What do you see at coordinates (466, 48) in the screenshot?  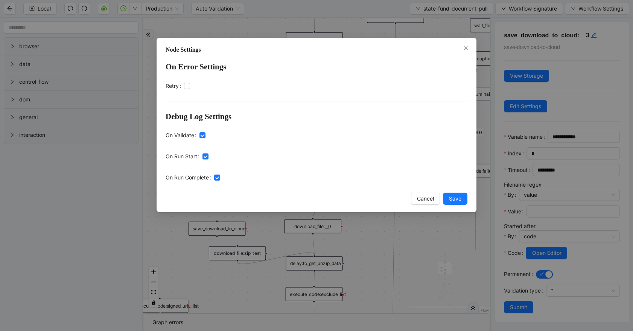 I see `span: close` at bounding box center [466, 48].